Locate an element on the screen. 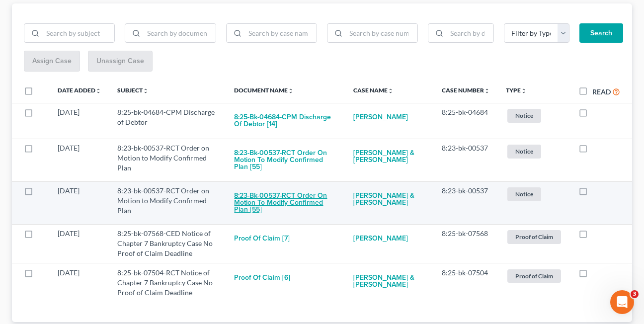 This screenshot has width=644, height=324. td: 8:25-bk-07568-CED Notice of Chapter 7 Bankruptcy Case No Proof of Claim Deadline is located at coordinates (167, 244).